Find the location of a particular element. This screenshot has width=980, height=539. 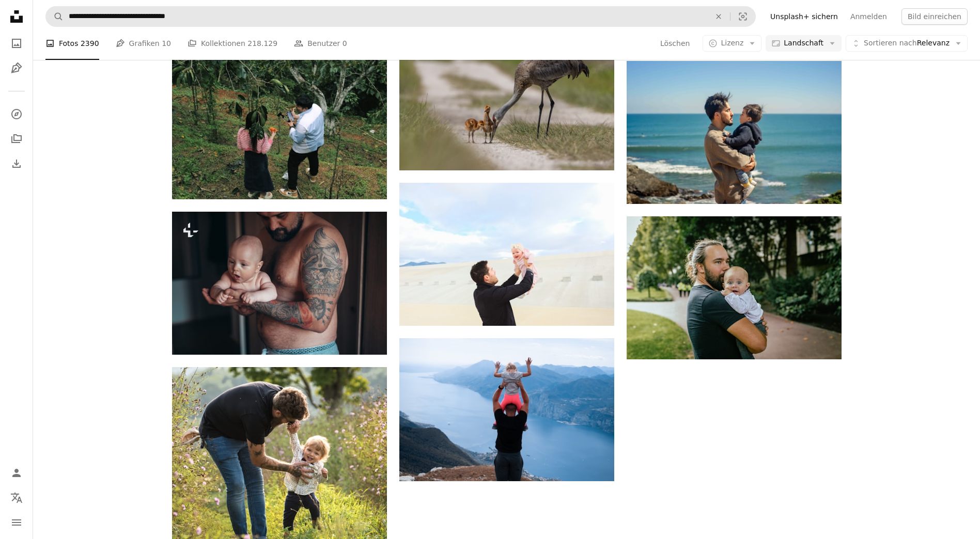

a: Fotos is located at coordinates (17, 43).